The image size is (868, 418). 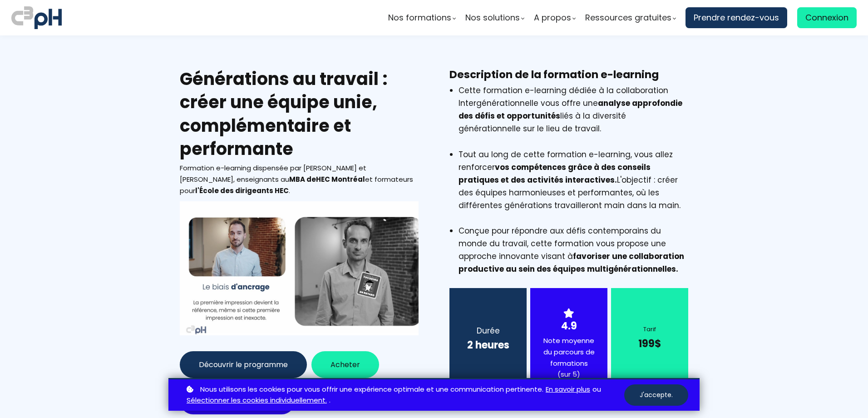 What do you see at coordinates (345, 365) in the screenshot?
I see `span: Acheter` at bounding box center [345, 365].